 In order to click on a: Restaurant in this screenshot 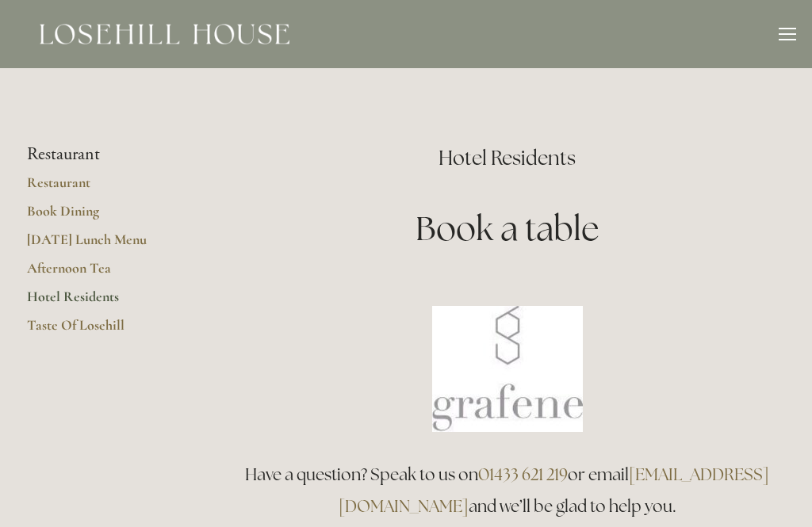, I will do `click(102, 188)`.